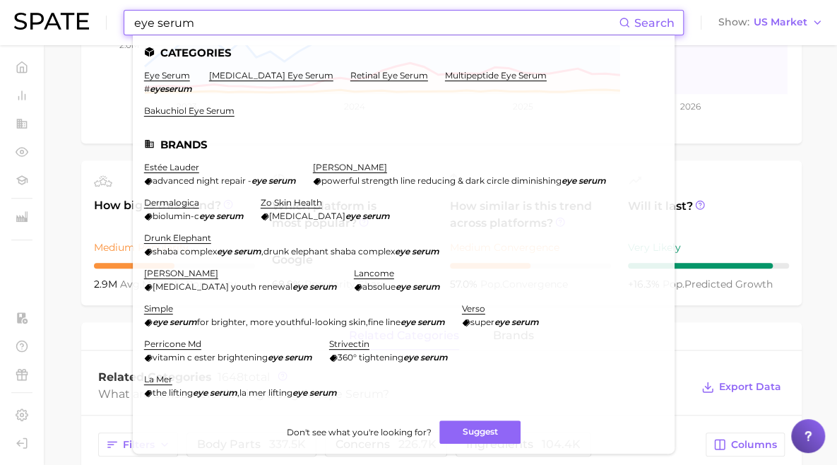 This screenshot has width=837, height=465. Describe the element at coordinates (265, 392) in the screenshot. I see `span: la mer lifting` at that location.